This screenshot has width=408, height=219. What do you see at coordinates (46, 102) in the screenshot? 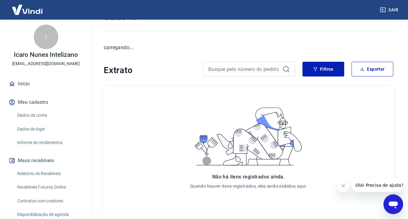
I see `button: Meu cadastro` at bounding box center [46, 102].